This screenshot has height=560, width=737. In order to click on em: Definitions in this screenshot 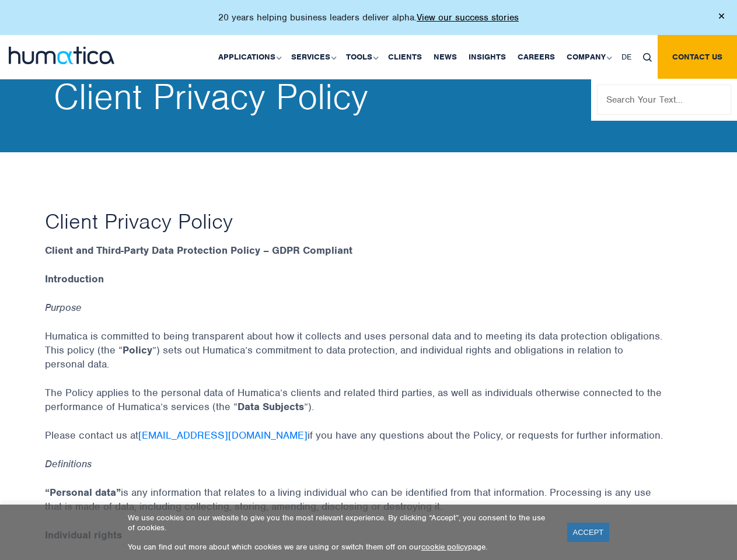, I will do `click(68, 464)`.